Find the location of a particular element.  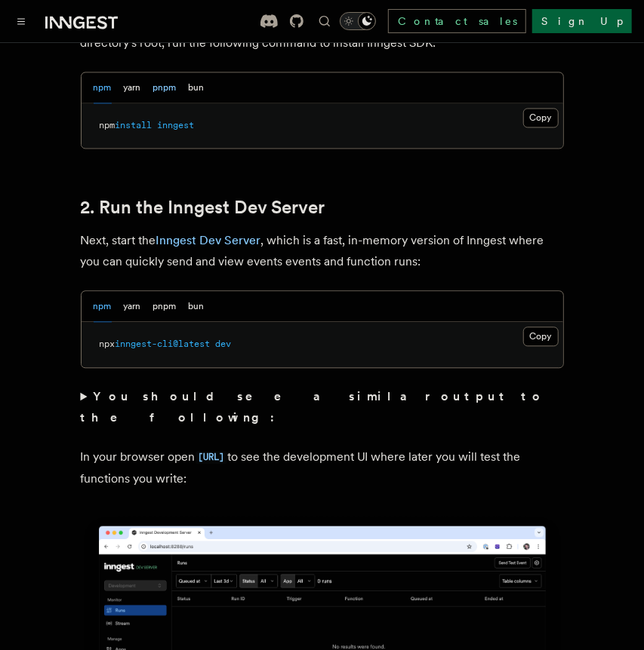

button: Find something... is located at coordinates (324, 22).